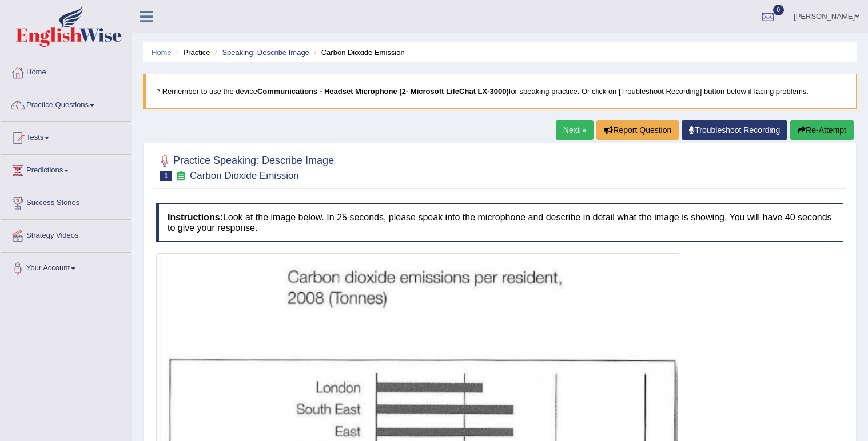 The width and height of the screenshot is (868, 441). Describe the element at coordinates (245, 166) in the screenshot. I see `h2: Practice Speaking: Describe Image` at that location.